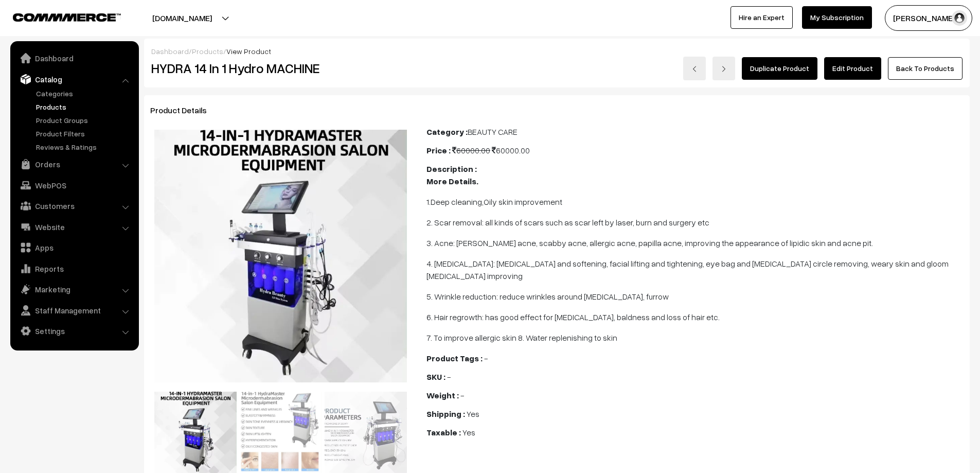 The width and height of the screenshot is (980, 473). What do you see at coordinates (249, 51) in the screenshot?
I see `span: View Product` at bounding box center [249, 51].